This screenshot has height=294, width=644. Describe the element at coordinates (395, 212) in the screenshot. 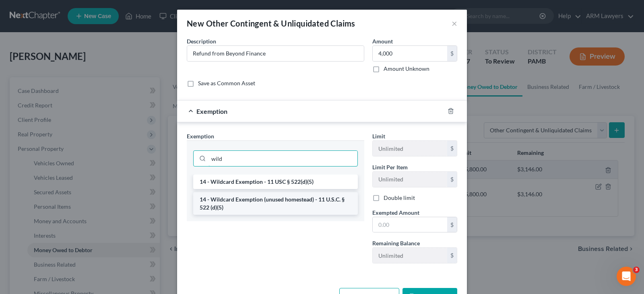

I see `span: Exempted Amount` at that location.